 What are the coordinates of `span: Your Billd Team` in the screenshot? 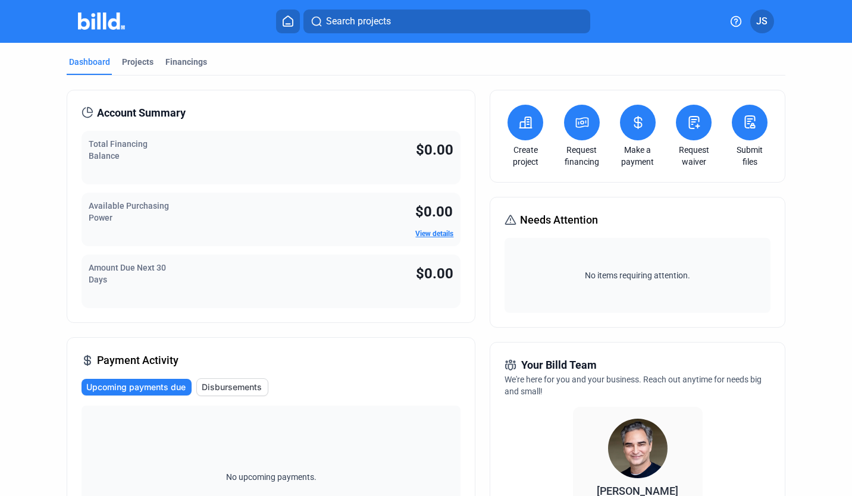 It's located at (558, 365).